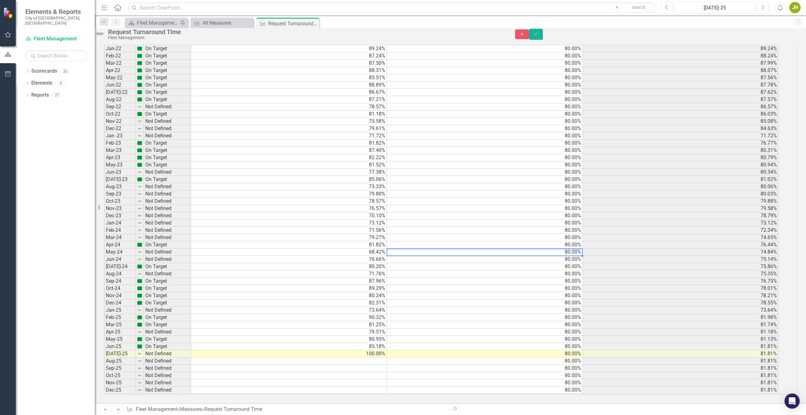 The width and height of the screenshot is (806, 415). Describe the element at coordinates (289, 129) in the screenshot. I see `td: 79.61%` at that location.